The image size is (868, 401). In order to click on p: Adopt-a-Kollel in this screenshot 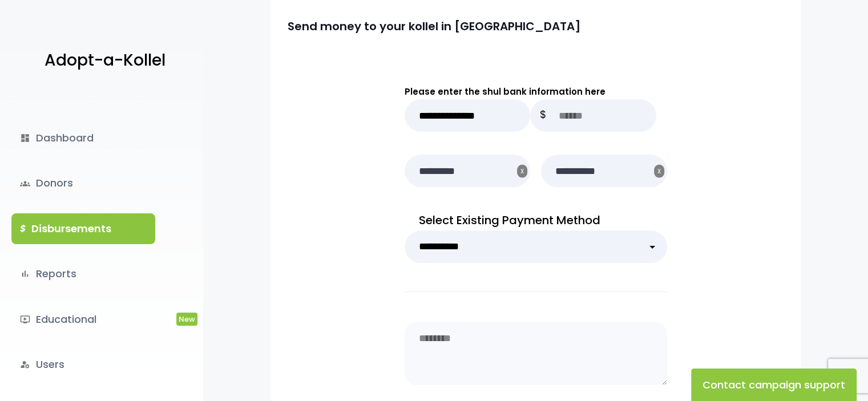, I will do `click(105, 60)`.